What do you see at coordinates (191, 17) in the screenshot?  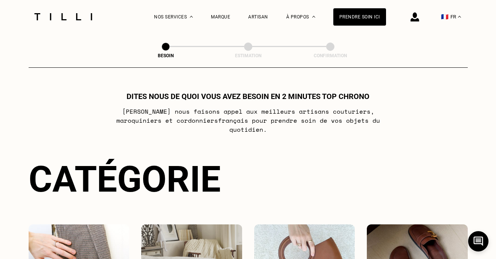 I see `img: Menu déroulant` at bounding box center [191, 17].